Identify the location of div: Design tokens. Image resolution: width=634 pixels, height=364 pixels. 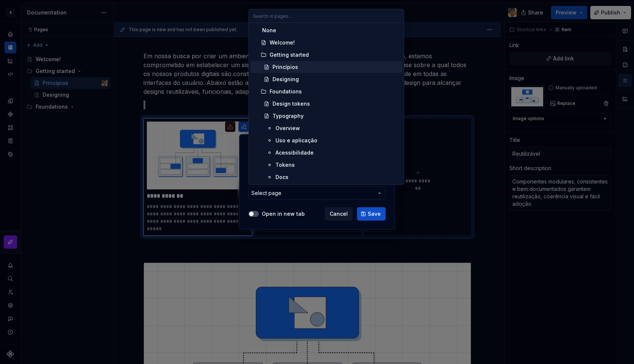
(291, 104).